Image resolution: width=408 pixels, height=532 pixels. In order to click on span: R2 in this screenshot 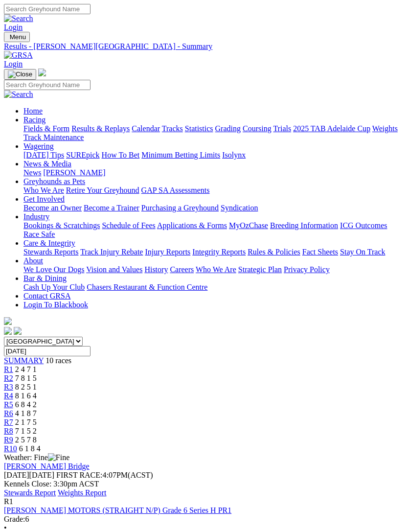, I will do `click(9, 378)`.